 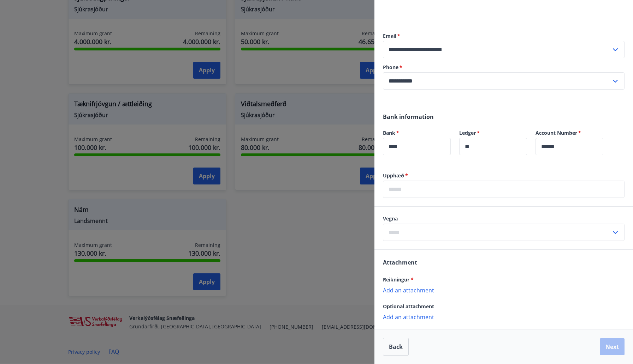 What do you see at coordinates (504, 36) in the screenshot?
I see `label: Email` at bounding box center [504, 36].